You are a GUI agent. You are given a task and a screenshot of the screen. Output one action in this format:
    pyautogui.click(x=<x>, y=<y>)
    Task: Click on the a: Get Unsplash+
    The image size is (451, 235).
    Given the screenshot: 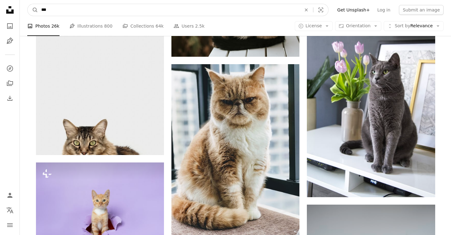 What is the action you would take?
    pyautogui.click(x=354, y=10)
    